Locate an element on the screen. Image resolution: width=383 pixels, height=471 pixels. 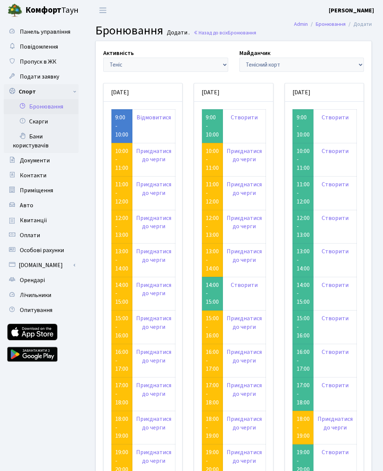
span: Авто is located at coordinates (27, 205).